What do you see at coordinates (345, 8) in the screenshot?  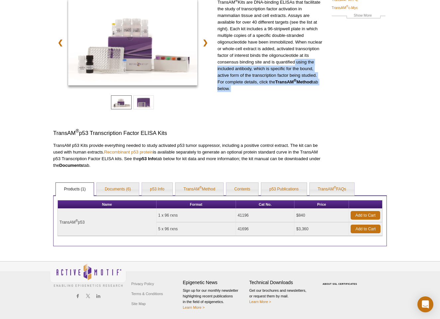 I see `a: TransAM®c-Myc` at bounding box center [345, 8].